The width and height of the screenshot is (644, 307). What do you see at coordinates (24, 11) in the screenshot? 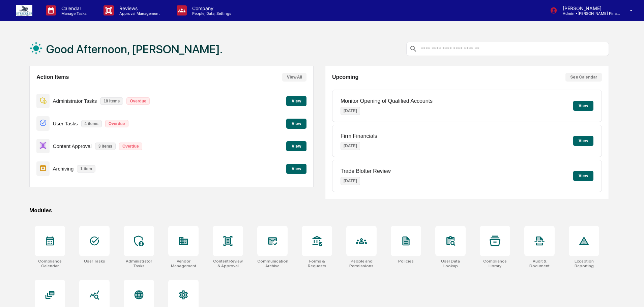
I see `img: logo` at bounding box center [24, 11].